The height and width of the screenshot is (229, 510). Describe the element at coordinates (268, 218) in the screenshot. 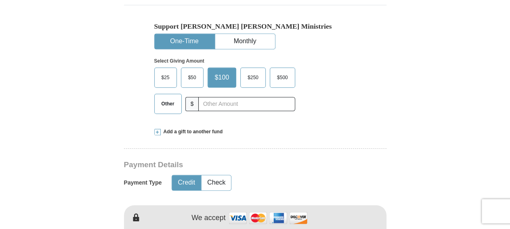

I see `img: credit cards accepted` at that location.